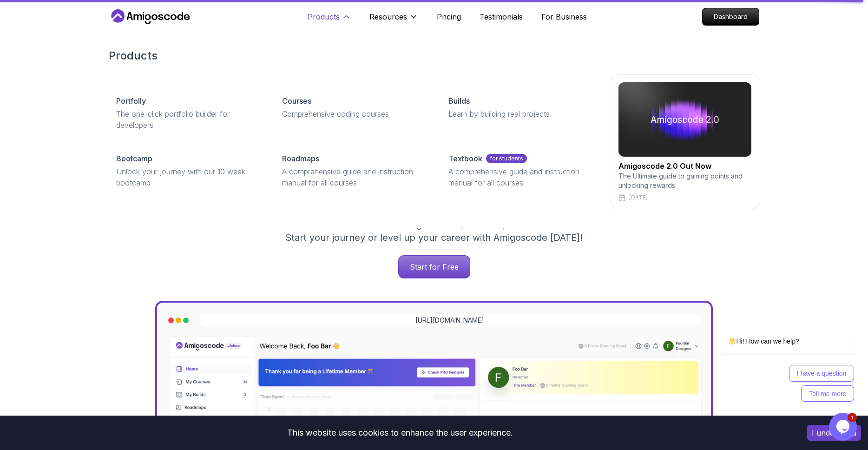  Describe the element at coordinates (685, 119) in the screenshot. I see `img: amigoscode 2.0` at that location.